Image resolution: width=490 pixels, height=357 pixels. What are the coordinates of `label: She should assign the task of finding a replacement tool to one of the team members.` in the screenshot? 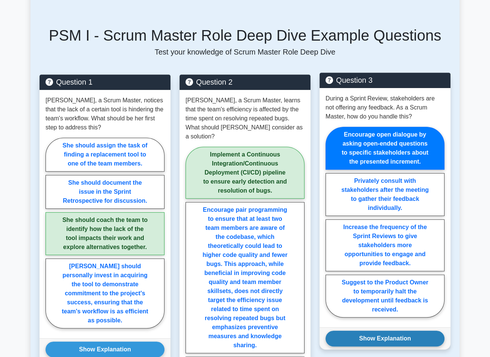 It's located at (105, 155).